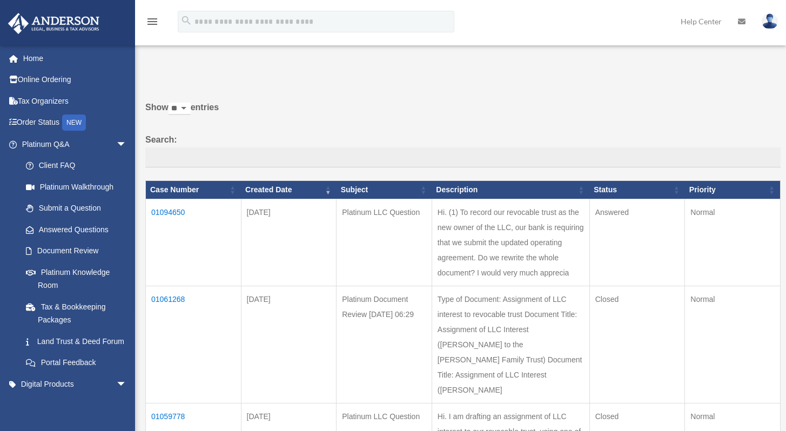 This screenshot has width=786, height=431. Describe the element at coordinates (76, 363) in the screenshot. I see `a: Portal Feedback` at that location.